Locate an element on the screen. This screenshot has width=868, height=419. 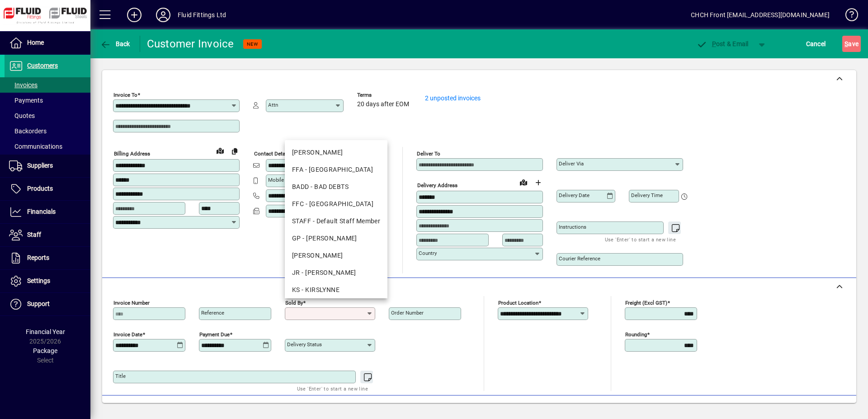
div: BADD - BAD DEBTS is located at coordinates (336, 187).